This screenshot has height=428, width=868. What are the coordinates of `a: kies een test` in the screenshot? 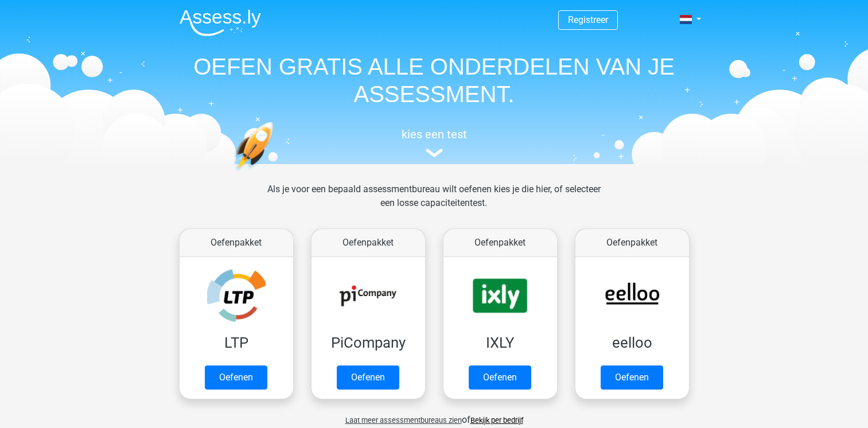 It's located at (434, 142).